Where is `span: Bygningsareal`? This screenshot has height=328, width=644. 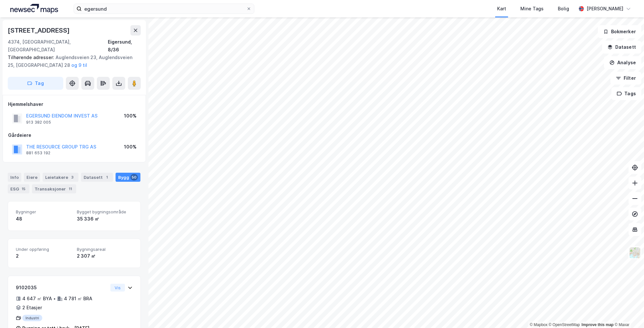 span: Bygningsareal is located at coordinates (105, 249).